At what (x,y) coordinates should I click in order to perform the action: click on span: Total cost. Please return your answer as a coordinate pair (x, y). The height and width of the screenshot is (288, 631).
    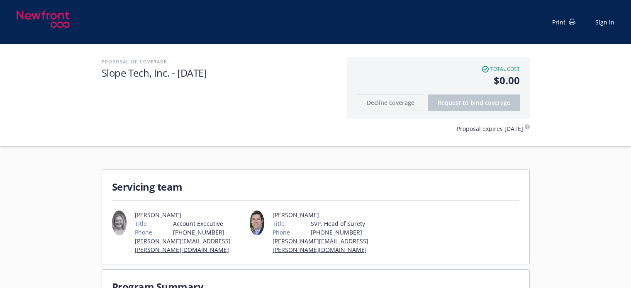
    Looking at the image, I should click on (505, 69).